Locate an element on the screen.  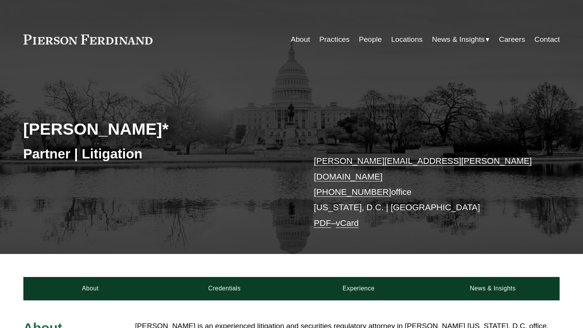
a: PDF is located at coordinates (323, 223).